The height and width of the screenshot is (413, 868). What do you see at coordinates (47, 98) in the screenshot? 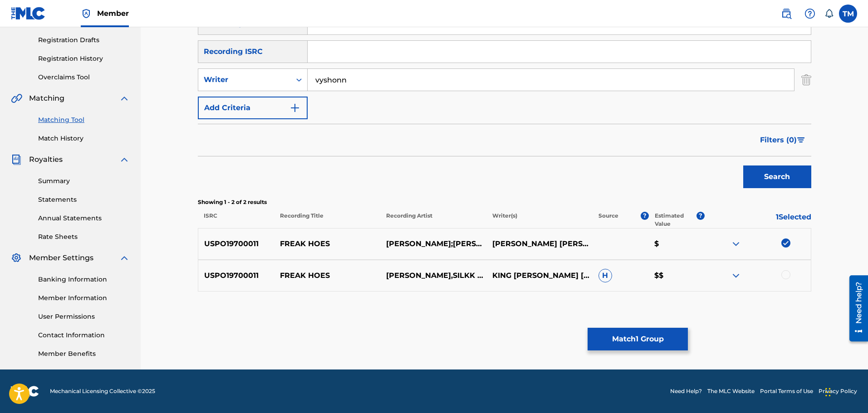
I see `span: Matching` at bounding box center [47, 98].